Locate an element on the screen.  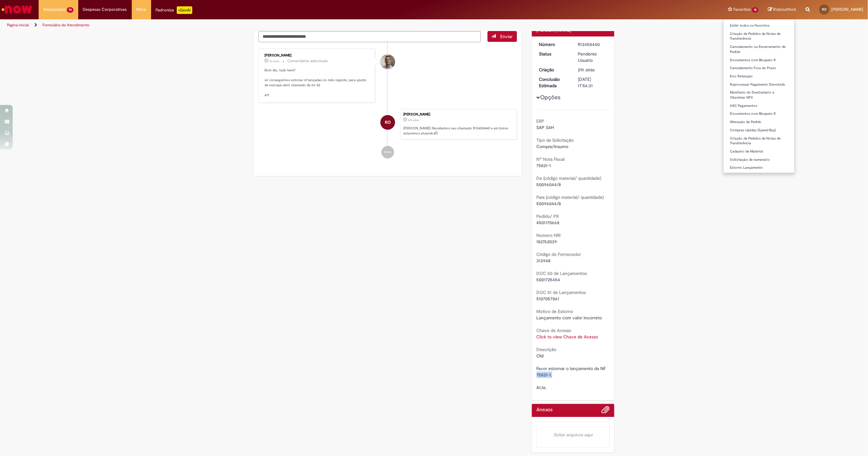
a: Click to view Chave de Acesso is located at coordinates (568, 337).